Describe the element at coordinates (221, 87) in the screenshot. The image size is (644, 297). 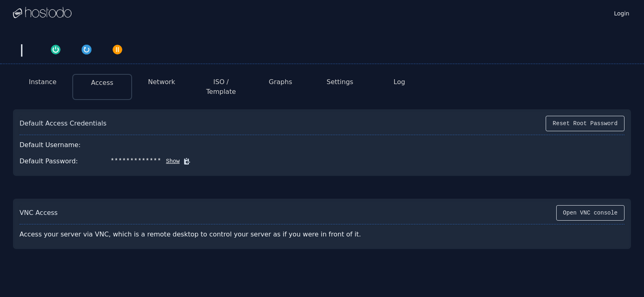
I see `button: ISO / Template` at that location.